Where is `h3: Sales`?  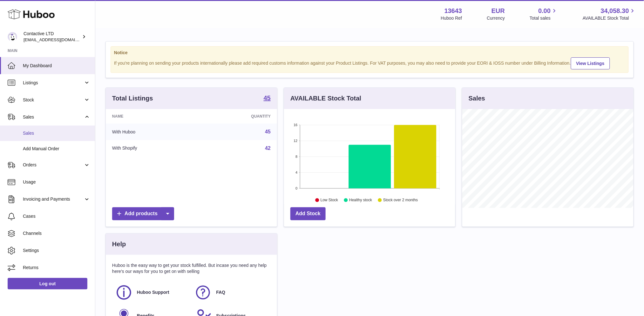 h3: Sales is located at coordinates (476, 98).